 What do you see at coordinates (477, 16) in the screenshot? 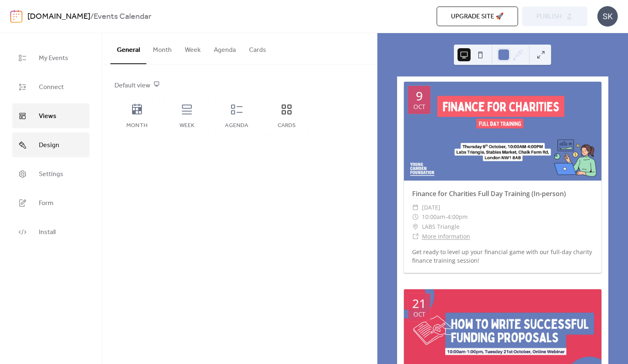
I see `button: Upgrade site 🚀` at bounding box center [477, 16].